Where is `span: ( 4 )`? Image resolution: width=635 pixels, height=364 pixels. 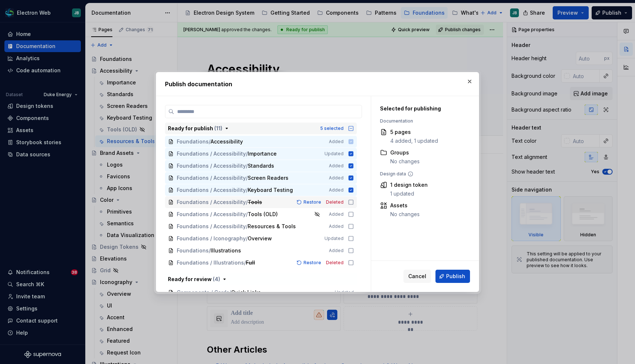 span: ( 4 ) is located at coordinates (216, 279).